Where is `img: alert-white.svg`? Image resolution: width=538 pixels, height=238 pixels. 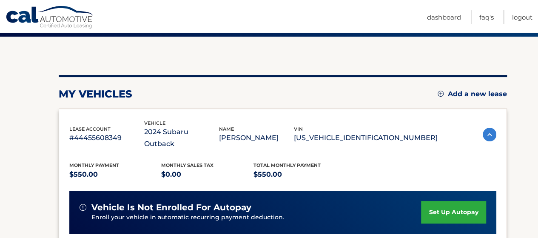
img: alert-white.svg is located at coordinates (83, 207).